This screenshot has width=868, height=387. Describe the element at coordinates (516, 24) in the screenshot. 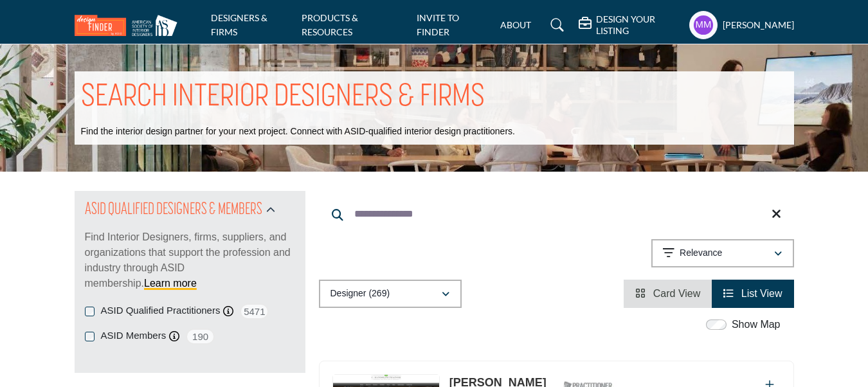

I see `a: ABOUT` at that location.